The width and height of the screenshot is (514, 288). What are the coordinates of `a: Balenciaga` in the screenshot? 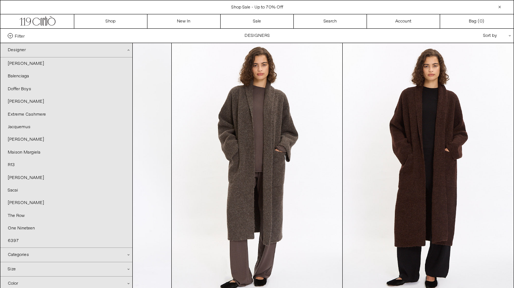 It's located at (66, 76).